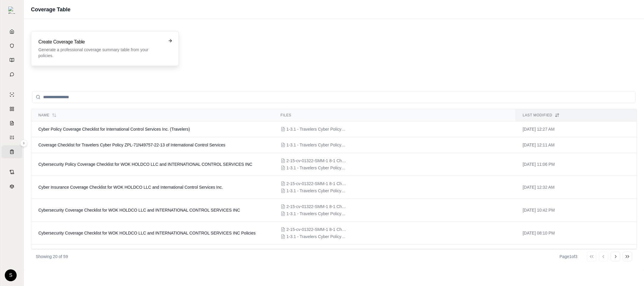 The width and height of the screenshot is (644, 286). Describe the element at coordinates (152, 115) in the screenshot. I see `div: Name` at that location.